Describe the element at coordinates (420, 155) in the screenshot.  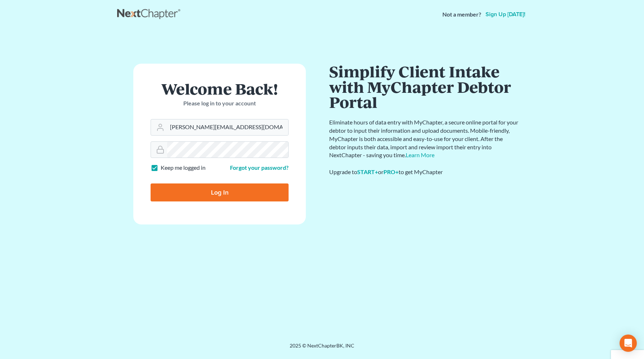
I see `a: Learn More` at that location.